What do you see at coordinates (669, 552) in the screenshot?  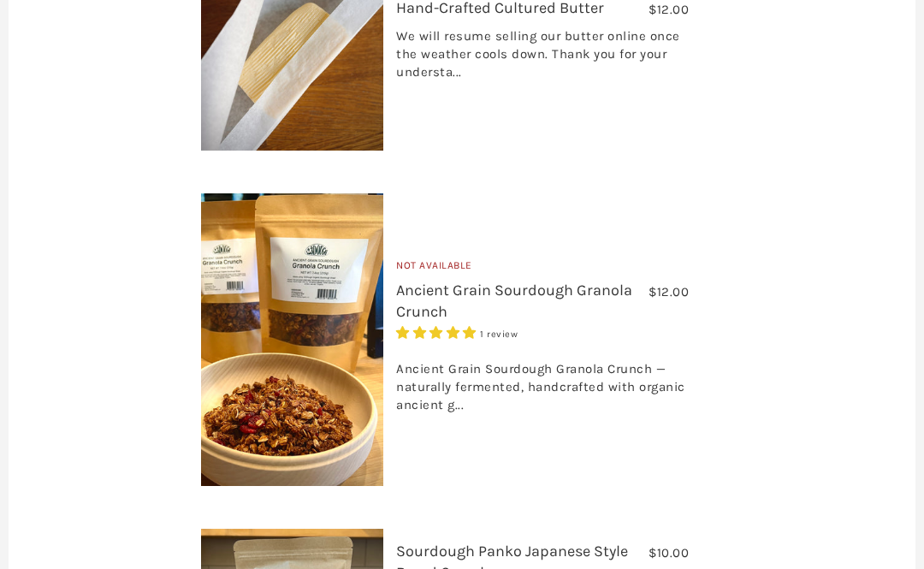 I see `span: $10.00` at bounding box center [669, 552].